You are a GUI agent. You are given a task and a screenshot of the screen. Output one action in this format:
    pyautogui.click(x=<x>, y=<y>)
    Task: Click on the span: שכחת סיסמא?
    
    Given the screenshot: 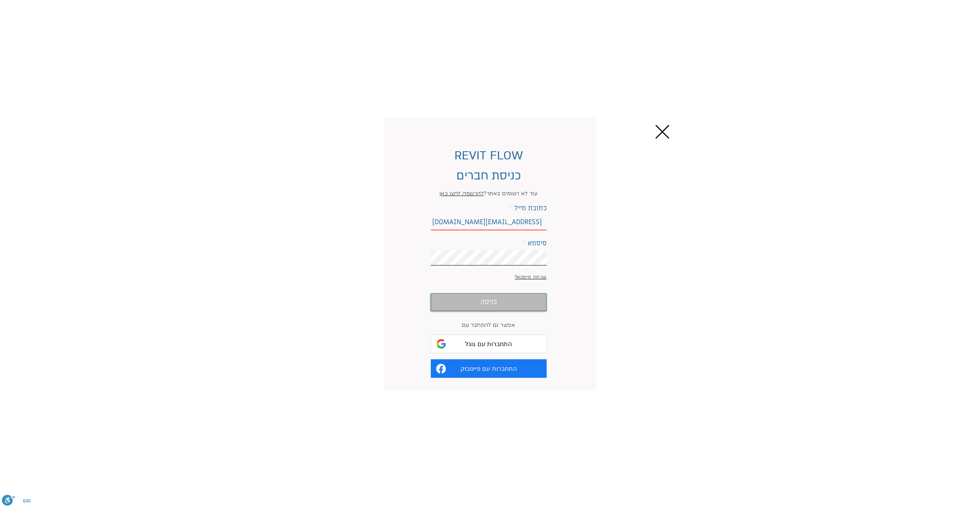 What is the action you would take?
    pyautogui.click(x=531, y=277)
    